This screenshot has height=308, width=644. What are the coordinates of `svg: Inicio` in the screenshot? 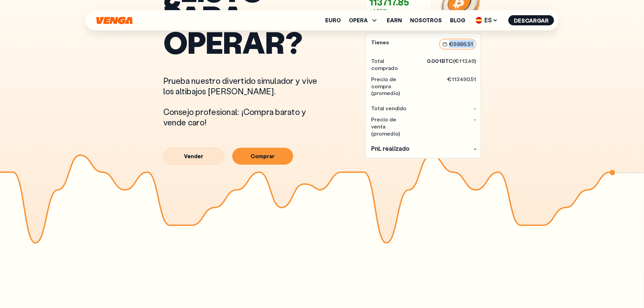 It's located at (114, 20).